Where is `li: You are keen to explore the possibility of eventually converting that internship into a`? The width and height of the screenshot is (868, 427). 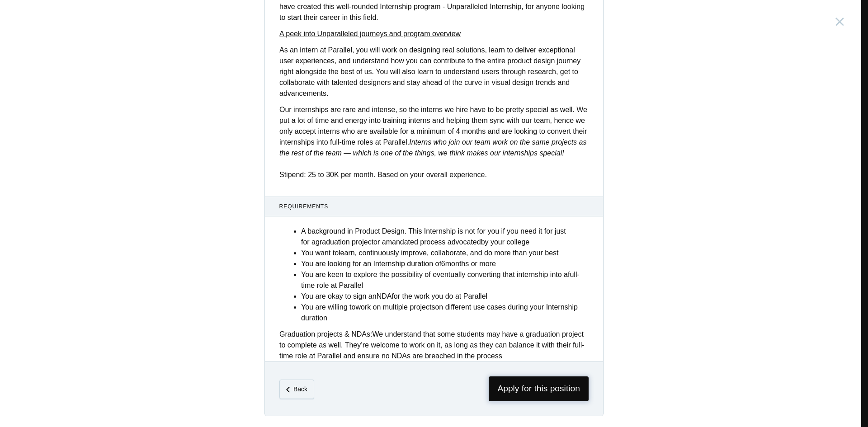 li: You are keen to explore the possibility of eventually converting that internship into a is located at coordinates (445, 280).